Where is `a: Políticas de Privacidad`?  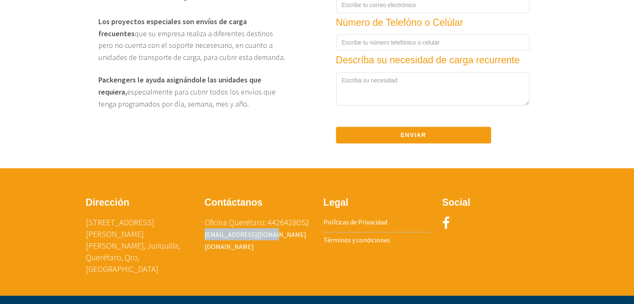
a: Políticas de Privacidad is located at coordinates (355, 222).